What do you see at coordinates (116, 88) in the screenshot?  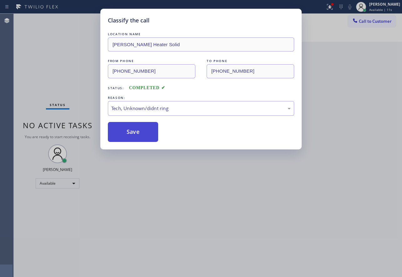 I see `span: Status:` at bounding box center [116, 88].